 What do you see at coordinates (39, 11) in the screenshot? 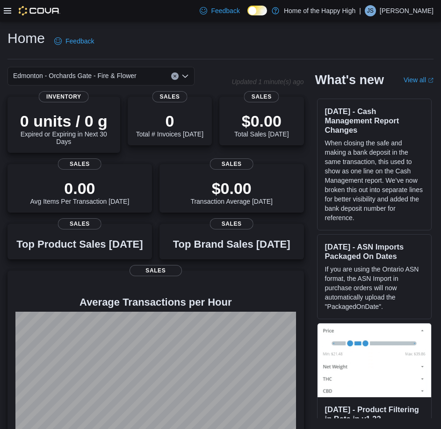
I see `img: Cova` at bounding box center [39, 11].